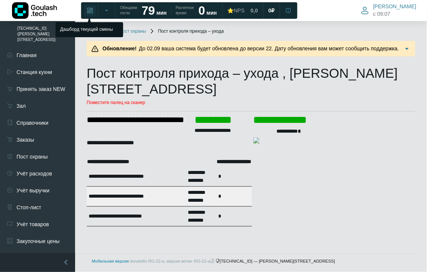 This screenshot has height=272, width=427. Describe the element at coordinates (128, 11) in the screenshot. I see `span: Обещаем гостю` at that location.